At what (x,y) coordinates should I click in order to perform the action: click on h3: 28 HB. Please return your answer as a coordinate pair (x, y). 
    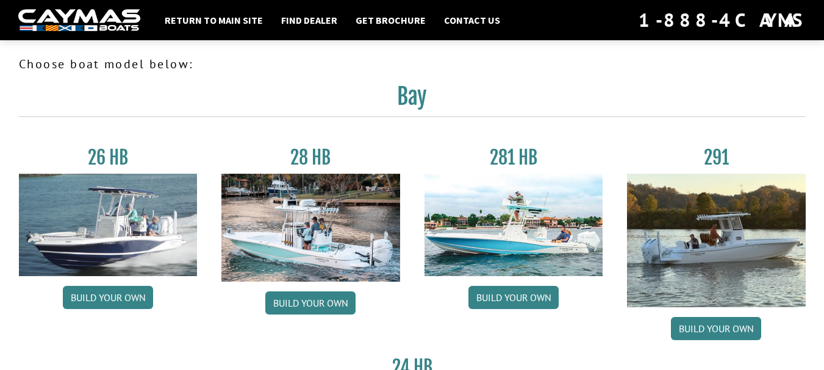
    Looking at the image, I should click on (310, 157).